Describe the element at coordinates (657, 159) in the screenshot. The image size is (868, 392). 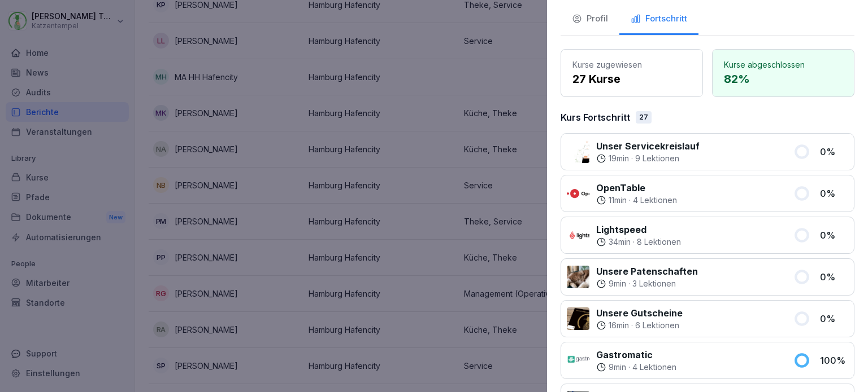
I see `p: 9 Lektionen` at that location.